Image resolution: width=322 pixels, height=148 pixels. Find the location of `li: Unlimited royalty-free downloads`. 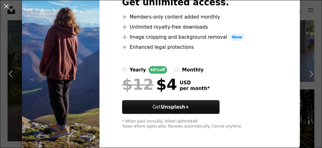

li: Unlimited royalty-free downloads is located at coordinates (199, 27).